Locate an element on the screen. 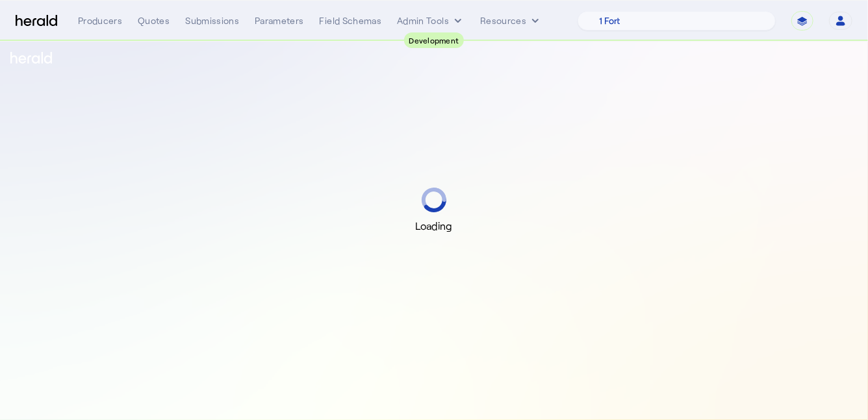 Image resolution: width=868 pixels, height=420 pixels. div: Submissions is located at coordinates (212, 21).